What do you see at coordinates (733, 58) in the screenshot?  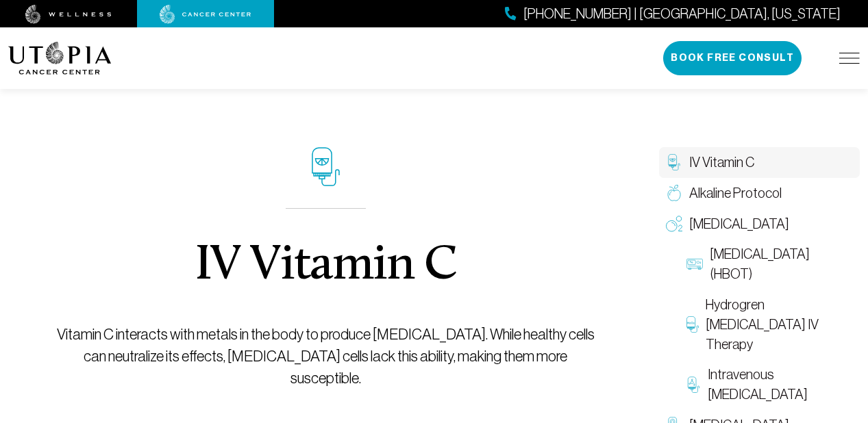 I see `button: Book Free Consult` at bounding box center [733, 58].